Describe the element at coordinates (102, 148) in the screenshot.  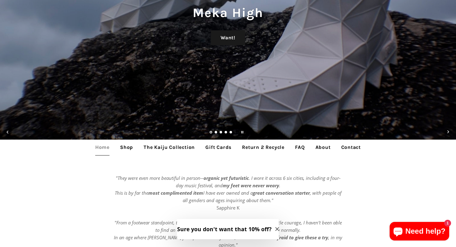
I see `a: Home` at that location.